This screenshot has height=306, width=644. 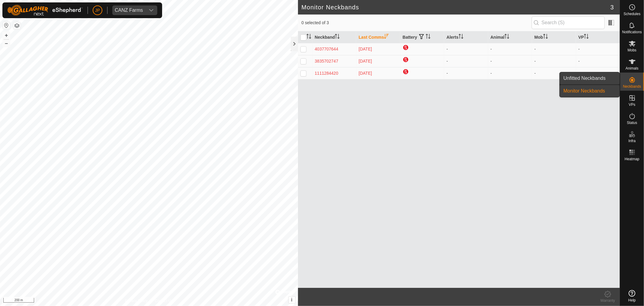 I want to click on div: 1111284420, so click(x=334, y=73).